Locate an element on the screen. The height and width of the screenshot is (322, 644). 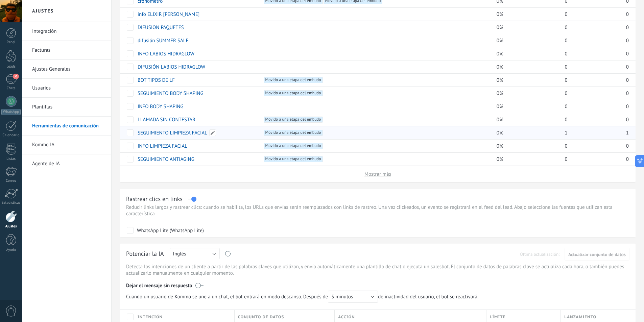
a: SEGUIMIENTO BODY SHAPING is located at coordinates (170, 93).